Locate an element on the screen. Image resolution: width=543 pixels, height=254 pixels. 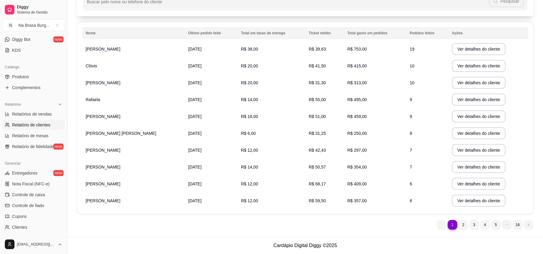
a: Complementos is located at coordinates (33, 88).